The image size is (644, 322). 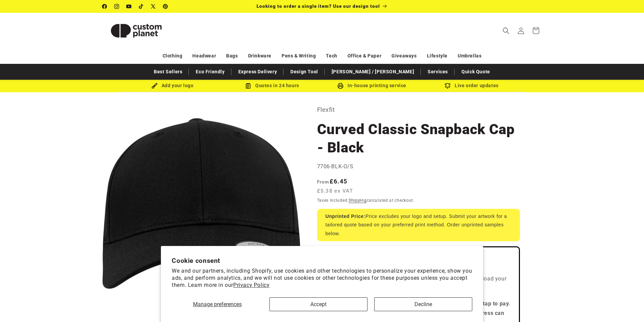 What do you see at coordinates (345, 216) in the screenshot?
I see `strong: Unprinted Price:` at bounding box center [345, 216].